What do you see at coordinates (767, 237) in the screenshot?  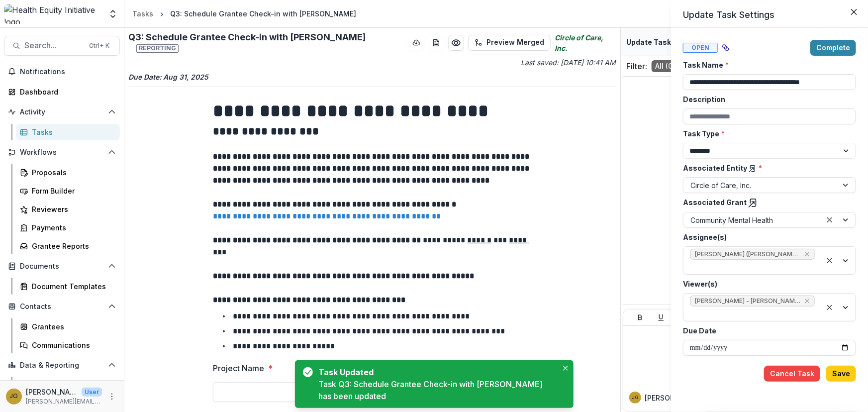 I see `label: Assignee(s)` at bounding box center [767, 237].